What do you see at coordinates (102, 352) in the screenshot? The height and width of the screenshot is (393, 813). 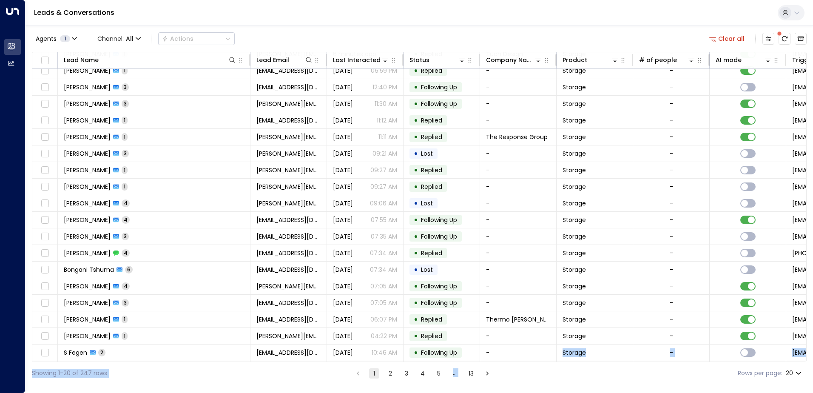 I see `span: 2` at bounding box center [102, 352].